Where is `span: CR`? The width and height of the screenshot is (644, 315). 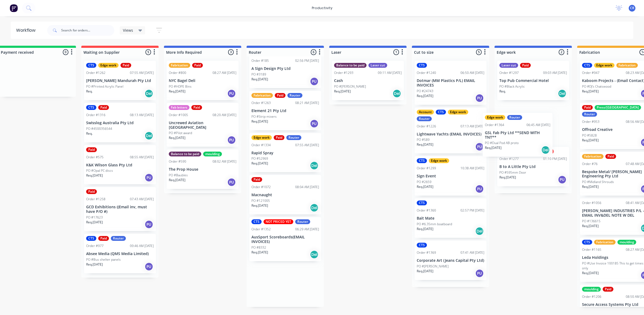
span: CR is located at coordinates (633, 8).